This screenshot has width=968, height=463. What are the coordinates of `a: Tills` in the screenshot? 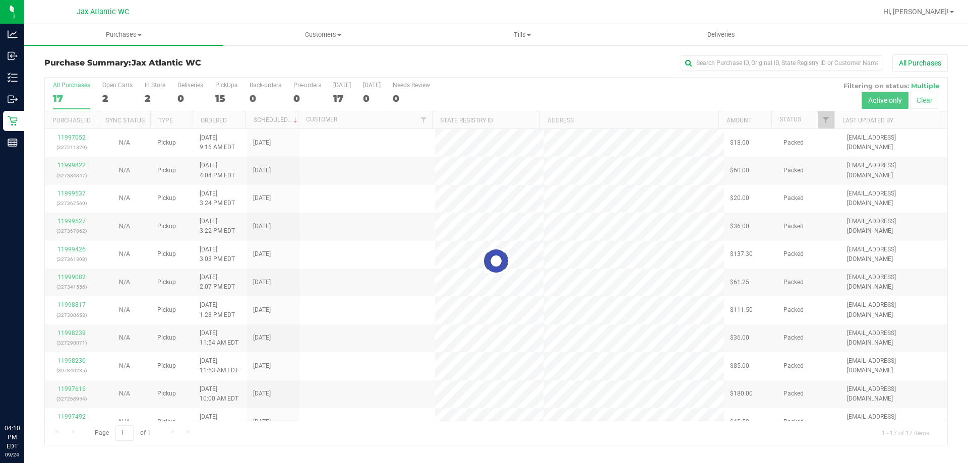 It's located at (522, 35).